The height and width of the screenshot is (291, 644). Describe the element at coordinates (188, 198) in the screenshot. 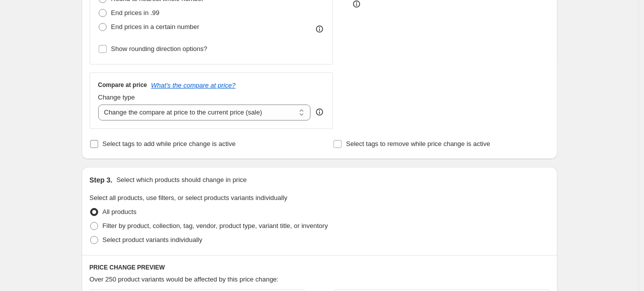

I see `span: Select all products, use filters, or select products variants individually` at that location.